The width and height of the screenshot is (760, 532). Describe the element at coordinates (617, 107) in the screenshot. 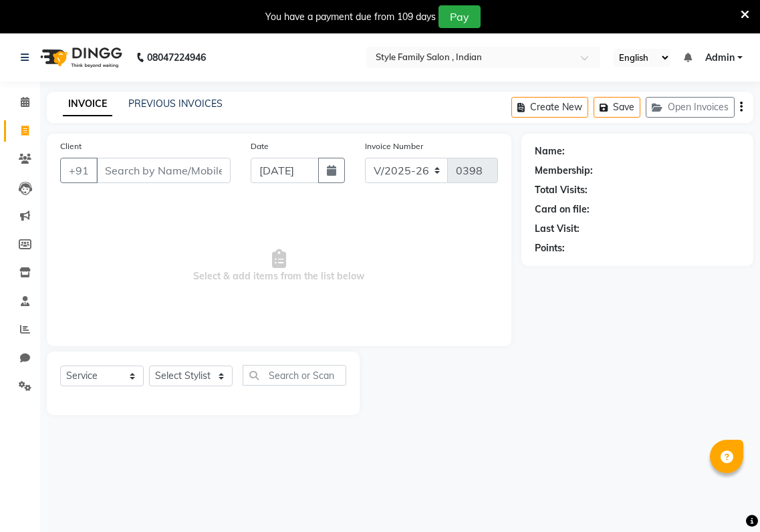

I see `button: Save` at that location.